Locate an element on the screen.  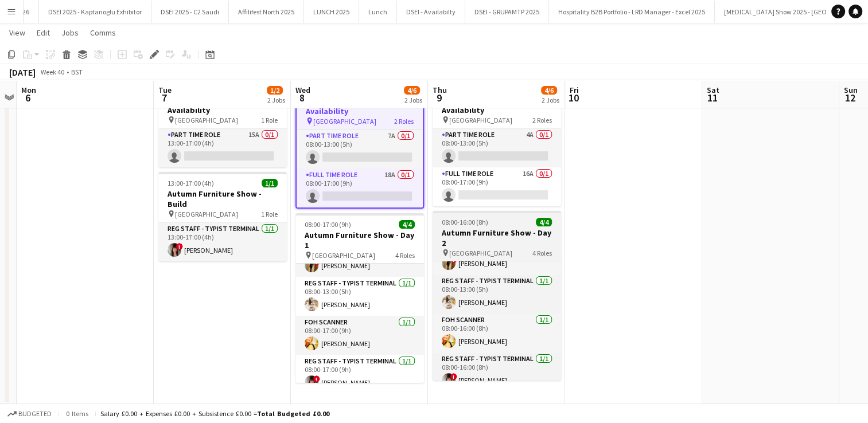
span: 11 is located at coordinates (712, 98).